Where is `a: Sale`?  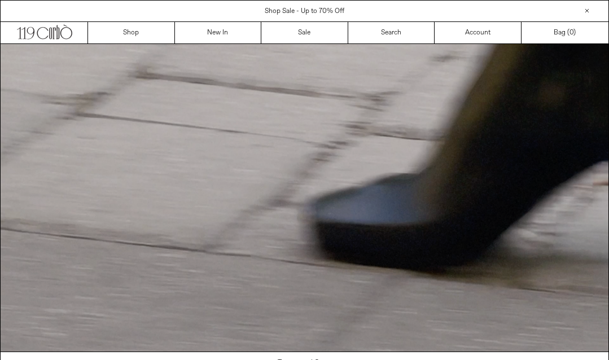
a: Sale is located at coordinates (305, 33).